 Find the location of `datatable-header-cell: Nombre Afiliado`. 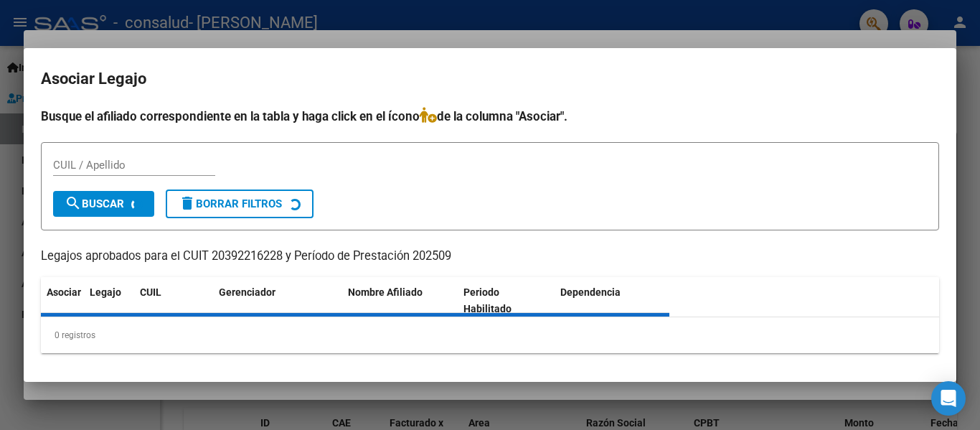

datatable-header-cell: Nombre Afiliado is located at coordinates (399, 300).